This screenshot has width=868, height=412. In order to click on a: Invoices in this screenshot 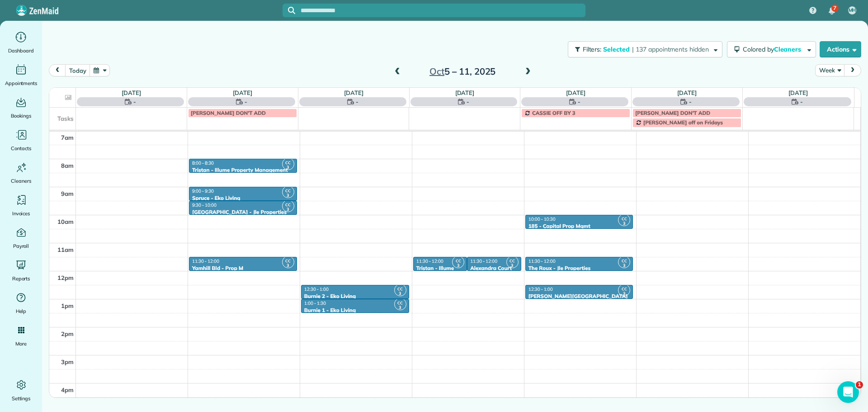, I will do `click(21, 205)`.